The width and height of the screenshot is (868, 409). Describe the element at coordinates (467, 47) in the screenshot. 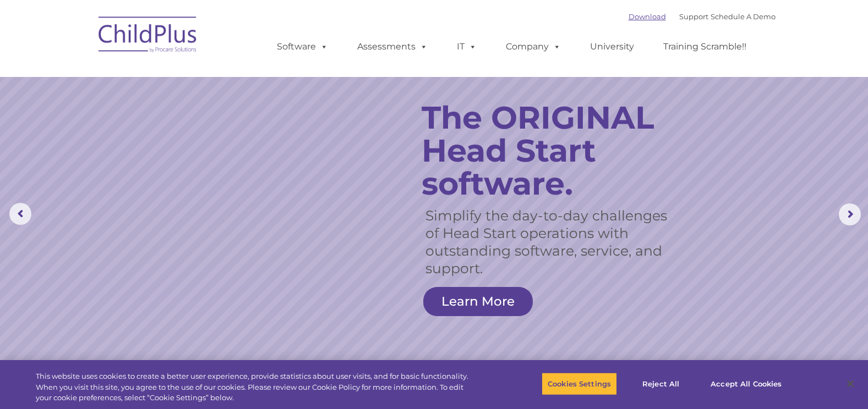

I see `a: IT` at that location.